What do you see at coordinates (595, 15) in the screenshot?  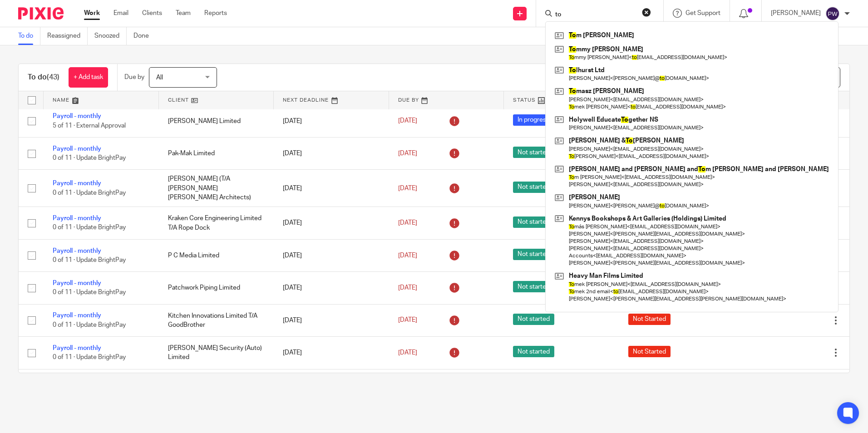 I see `input: Search` at bounding box center [595, 15].